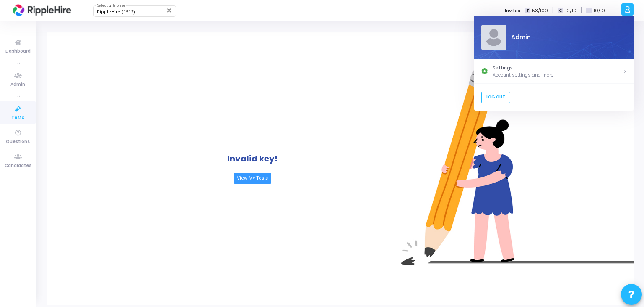 This screenshot has height=307, width=644. Describe the element at coordinates (554, 72) in the screenshot. I see `a: SettingsAccount settings and more` at that location.